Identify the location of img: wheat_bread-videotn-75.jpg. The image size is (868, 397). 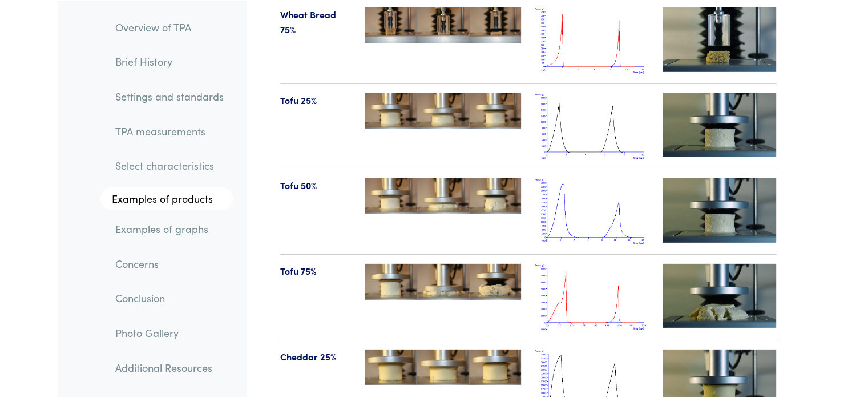
(720, 39).